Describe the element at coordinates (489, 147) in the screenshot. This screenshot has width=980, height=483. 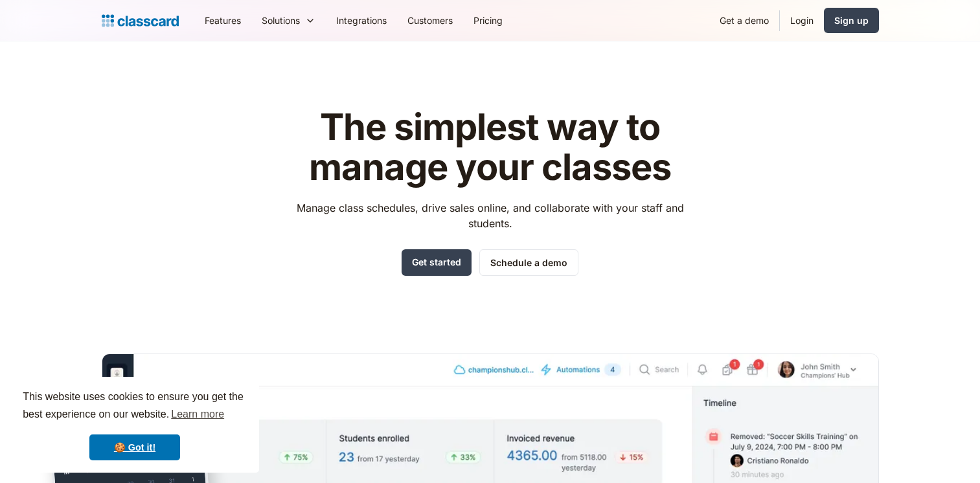
I see `h1: The simplest way to manage your classes` at that location.